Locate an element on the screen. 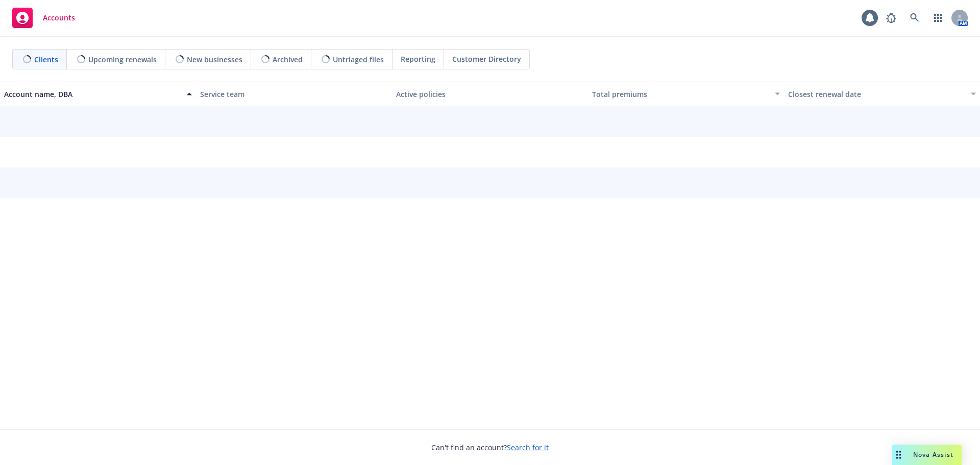 Image resolution: width=980 pixels, height=465 pixels. span: Customer Directory is located at coordinates (487, 59).